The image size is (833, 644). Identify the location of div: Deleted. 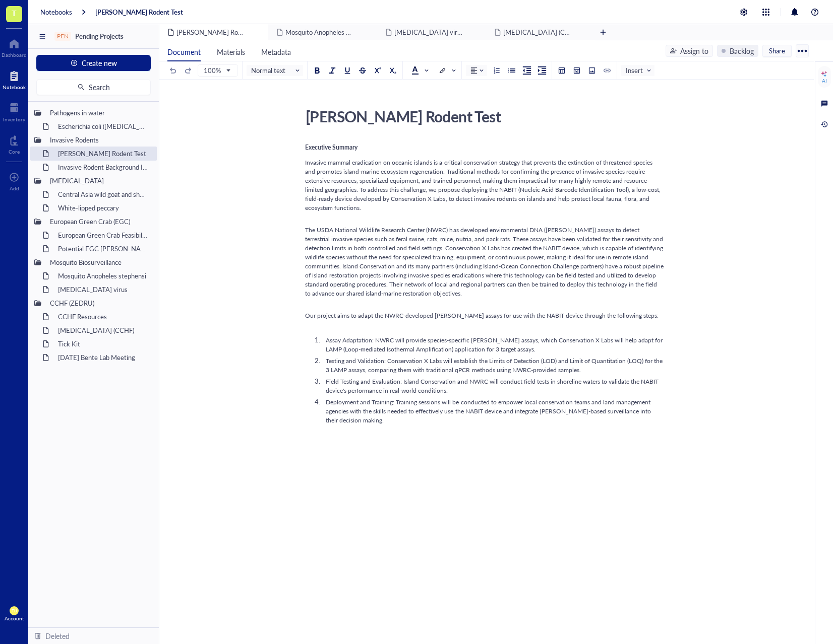
(57, 636).